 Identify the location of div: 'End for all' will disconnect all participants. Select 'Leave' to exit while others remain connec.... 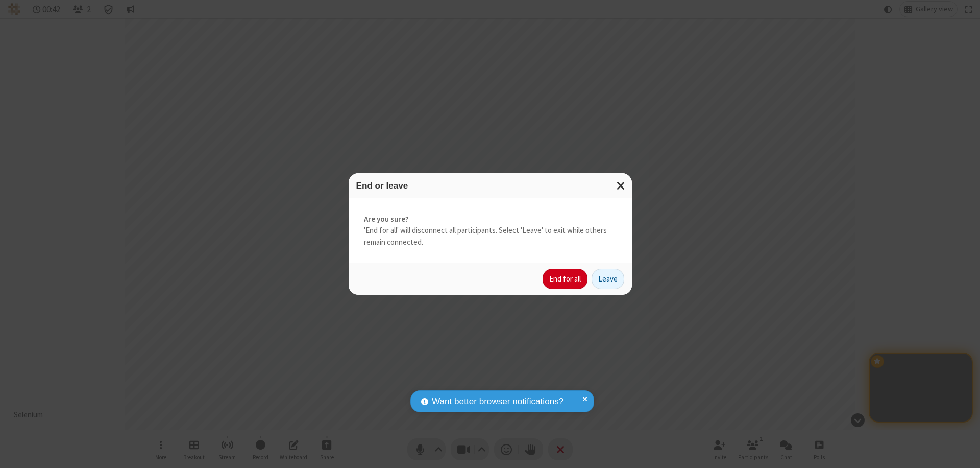
(490, 231).